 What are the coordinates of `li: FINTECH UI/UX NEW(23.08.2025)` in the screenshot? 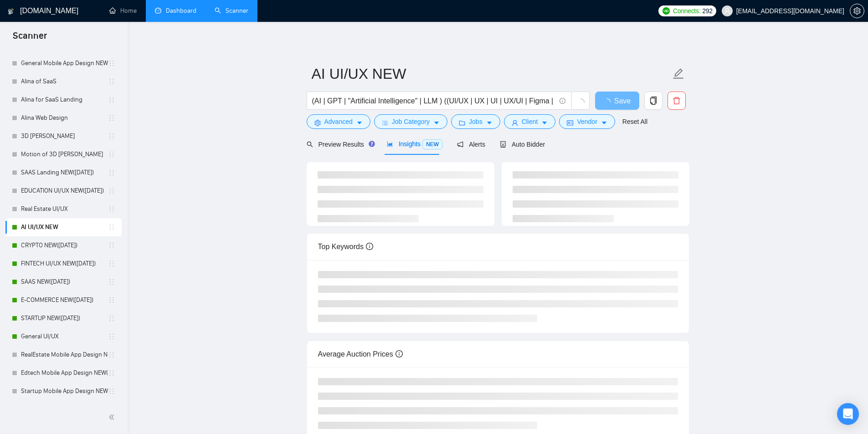 It's located at (63, 264).